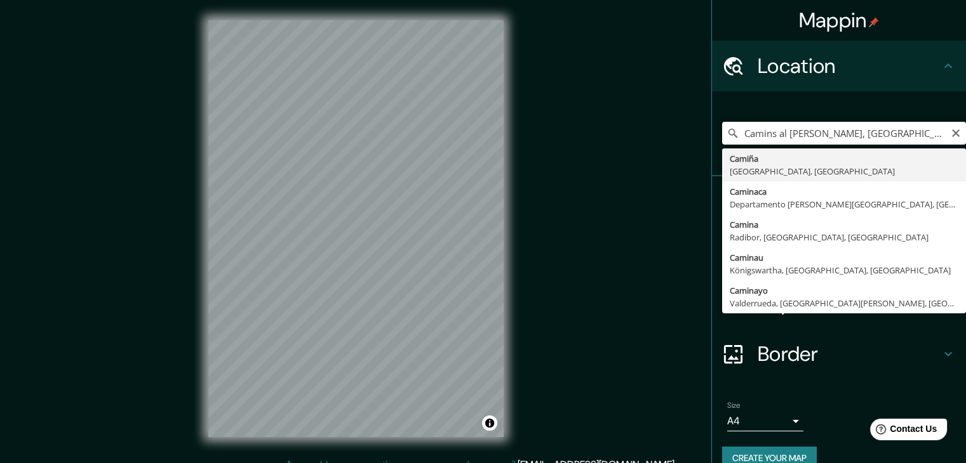 This screenshot has height=463, width=966. Describe the element at coordinates (849, 303) in the screenshot. I see `h4: Layout` at that location.